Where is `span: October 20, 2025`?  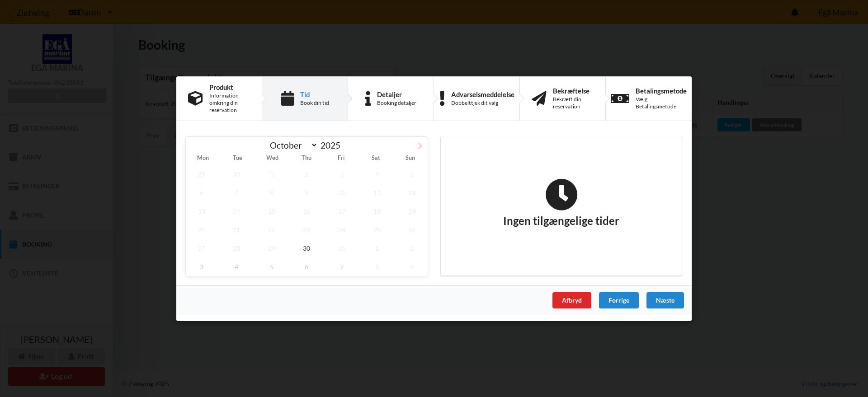
span: October 20, 2025 is located at coordinates (201, 229).